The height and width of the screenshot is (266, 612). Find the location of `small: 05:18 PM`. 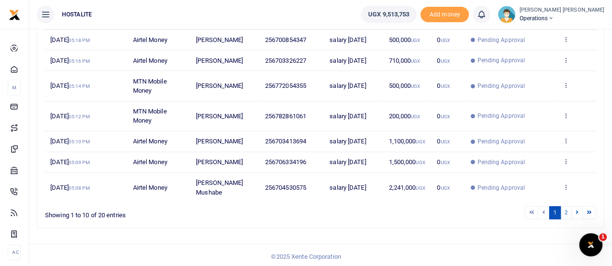

small: 05:18 PM is located at coordinates (79, 40).